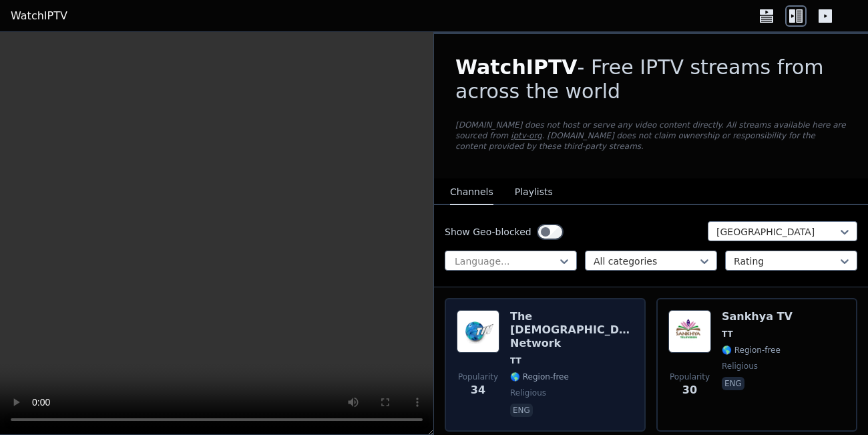 This screenshot has height=435, width=868. What do you see at coordinates (479, 390) in the screenshot?
I see `span: 34` at bounding box center [479, 390].